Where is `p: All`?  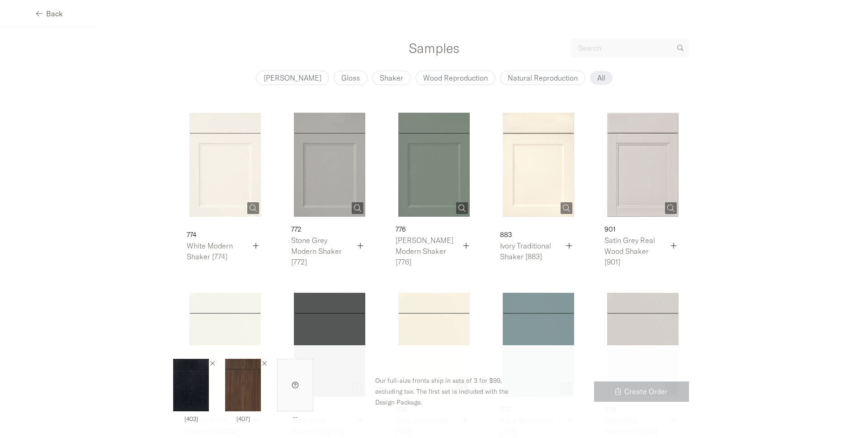
p: All is located at coordinates (601, 78).